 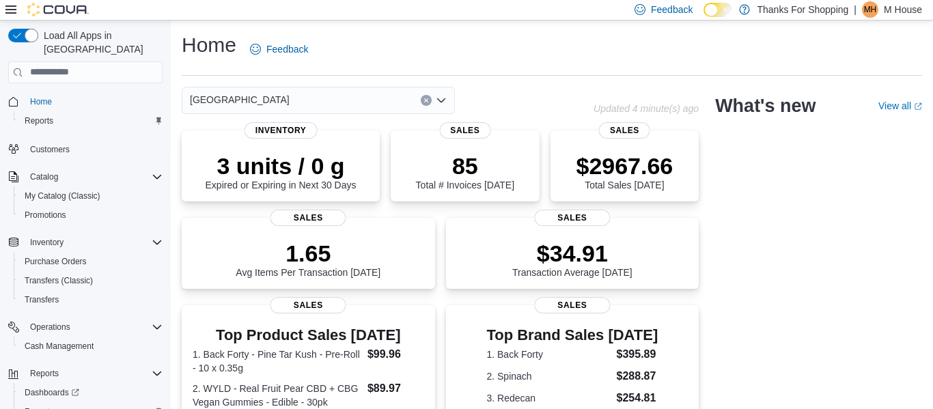 What do you see at coordinates (62, 196) in the screenshot?
I see `a: My Catalog (Classic)` at bounding box center [62, 196].